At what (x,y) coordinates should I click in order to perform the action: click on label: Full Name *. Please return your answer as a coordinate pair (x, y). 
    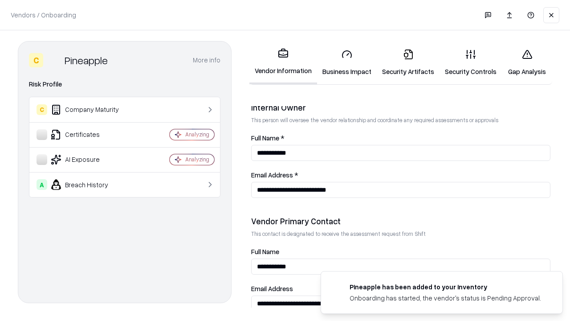
    Looking at the image, I should click on (401, 138).